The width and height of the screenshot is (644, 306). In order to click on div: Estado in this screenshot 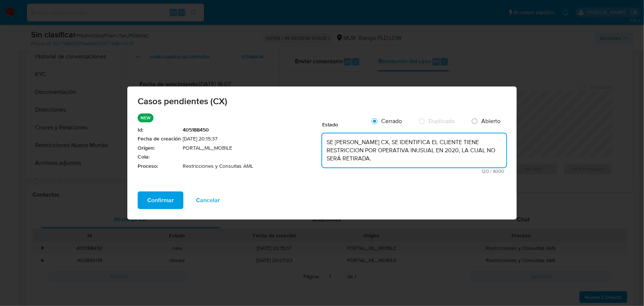, I will do `click(344, 122)`.